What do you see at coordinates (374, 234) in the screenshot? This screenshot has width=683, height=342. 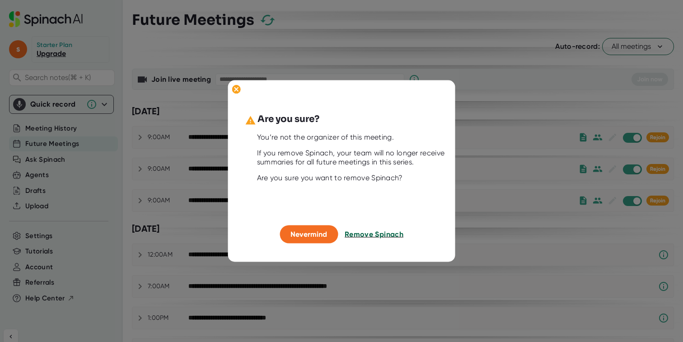 I see `span: Remove Spinach` at bounding box center [374, 234].